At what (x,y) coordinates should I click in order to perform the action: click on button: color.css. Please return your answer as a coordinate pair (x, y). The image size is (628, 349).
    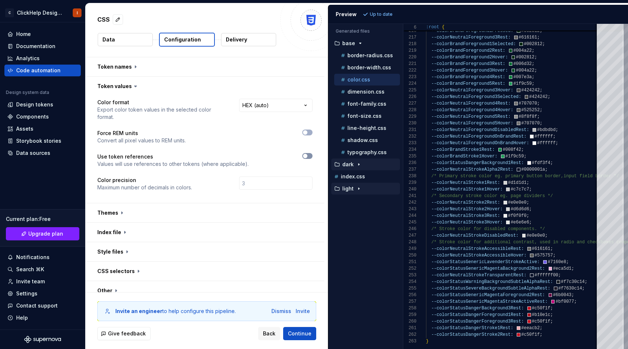
    Looking at the image, I should click on (367, 80).